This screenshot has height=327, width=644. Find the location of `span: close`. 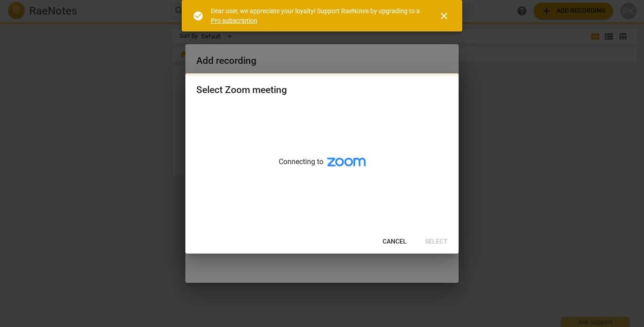

span: close is located at coordinates (444, 16).